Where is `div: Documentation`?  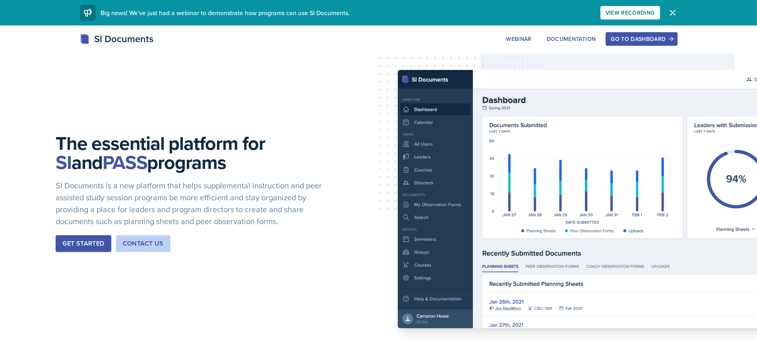
div: Documentation is located at coordinates (571, 39).